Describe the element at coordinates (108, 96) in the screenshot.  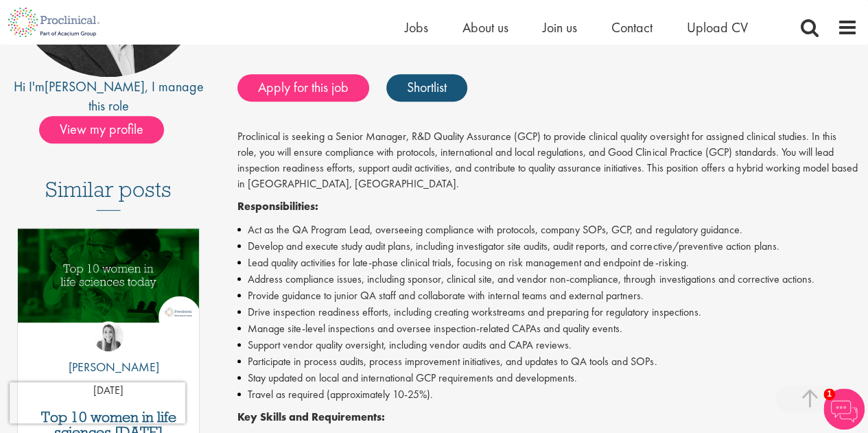
I see `div: Hi I'm , I manage this role` at that location.